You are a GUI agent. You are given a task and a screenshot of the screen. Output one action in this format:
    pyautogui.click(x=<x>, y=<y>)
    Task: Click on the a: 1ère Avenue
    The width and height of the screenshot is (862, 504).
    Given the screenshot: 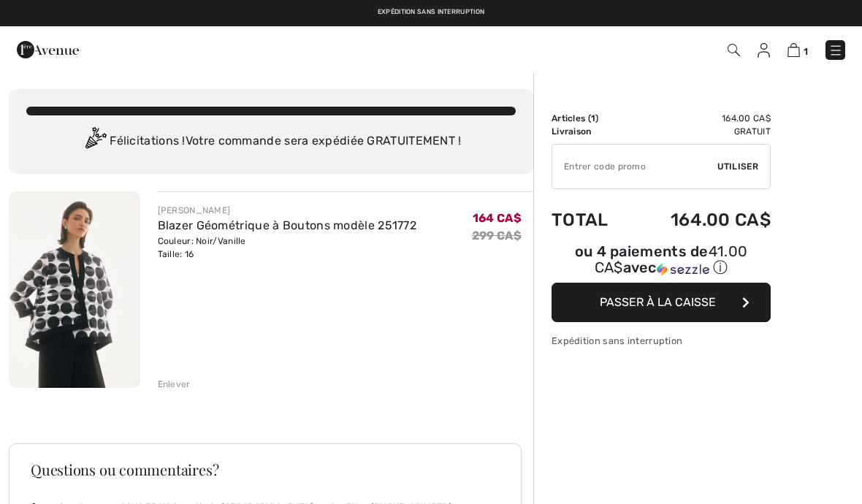 What is the action you would take?
    pyautogui.click(x=48, y=49)
    